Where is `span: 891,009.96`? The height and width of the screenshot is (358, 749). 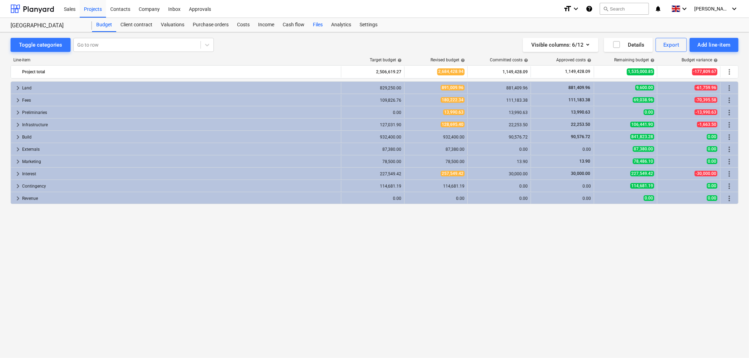
span: 891,009.96 is located at coordinates (453, 88).